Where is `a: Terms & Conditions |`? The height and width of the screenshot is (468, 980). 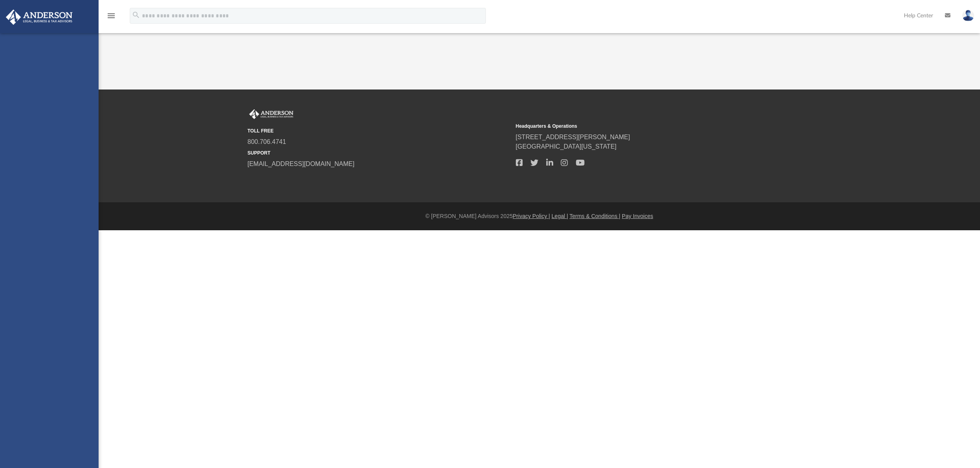 a: Terms & Conditions | is located at coordinates (594, 216).